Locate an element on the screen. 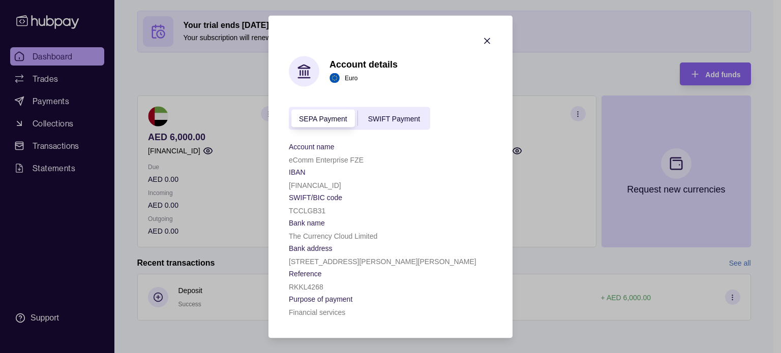 The image size is (781, 353). p: Bank name is located at coordinates (307, 223).